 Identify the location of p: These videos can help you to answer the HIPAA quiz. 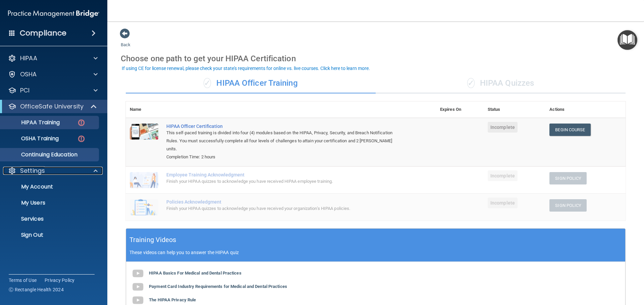
(376, 253).